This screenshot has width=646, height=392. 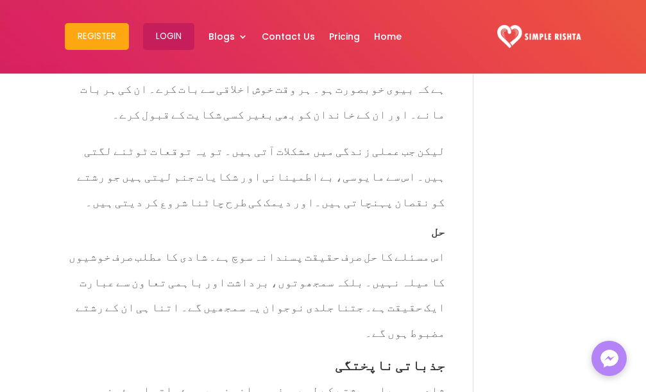 What do you see at coordinates (97, 37) in the screenshot?
I see `a: Register` at bounding box center [97, 37].